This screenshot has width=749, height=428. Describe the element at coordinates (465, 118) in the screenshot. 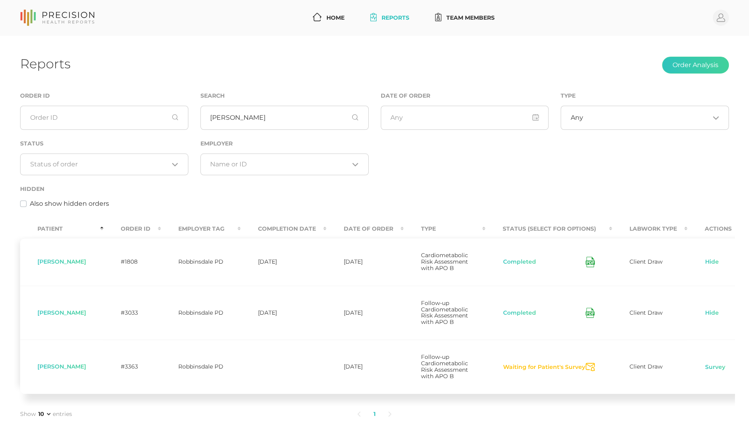

I see `input: Any` at that location.